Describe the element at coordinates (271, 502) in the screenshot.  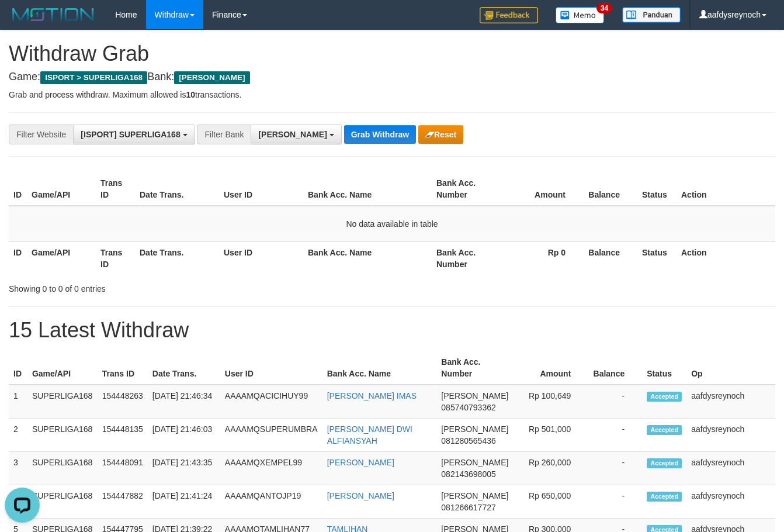
I see `td: AAAAMQANTOJP19` at that location.